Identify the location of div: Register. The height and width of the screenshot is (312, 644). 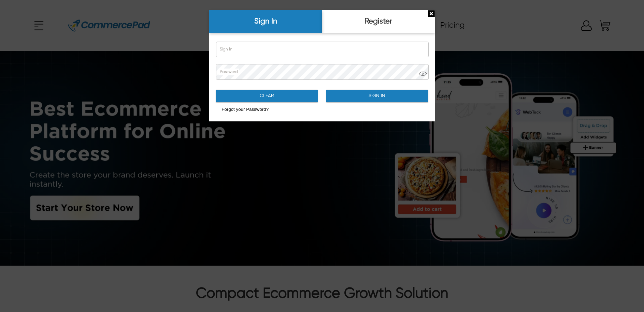
(378, 22).